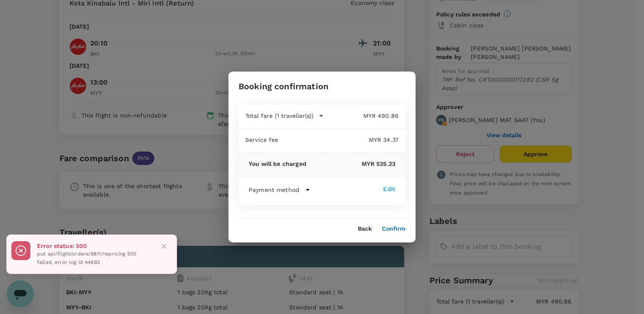 Image resolution: width=644 pixels, height=314 pixels. Describe the element at coordinates (389, 189) in the screenshot. I see `div: Edit` at that location.